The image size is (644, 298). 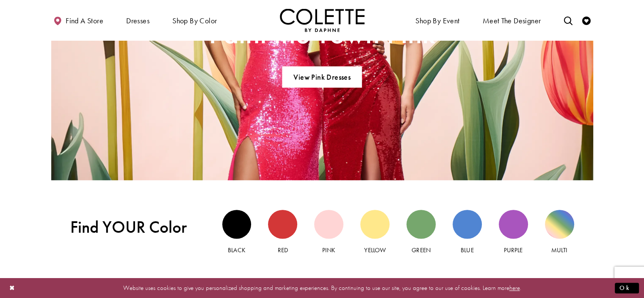 I want to click on a: Meet the designer, so click(x=512, y=20).